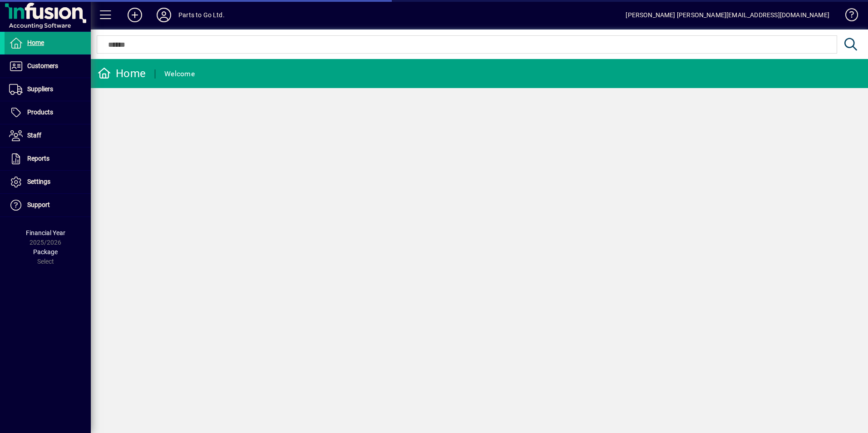  What do you see at coordinates (48, 113) in the screenshot?
I see `a: Products` at bounding box center [48, 113].